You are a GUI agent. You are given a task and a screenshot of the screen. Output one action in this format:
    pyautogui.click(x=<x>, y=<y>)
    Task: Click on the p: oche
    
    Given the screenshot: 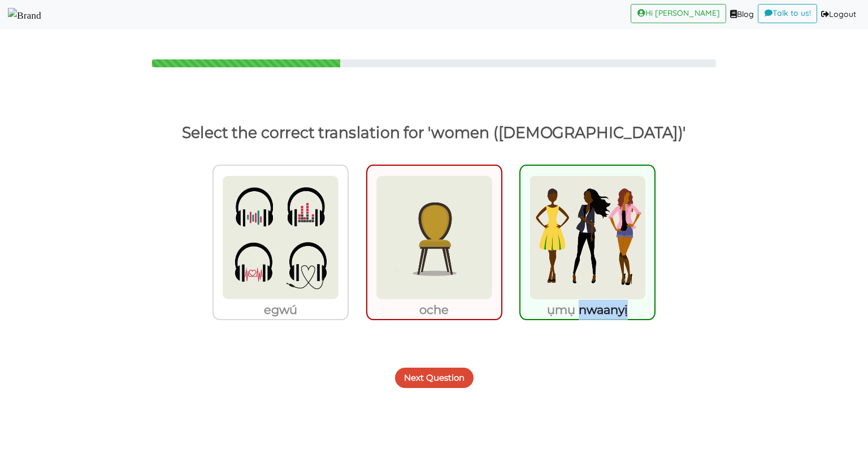 What is the action you would take?
    pyautogui.click(x=434, y=310)
    